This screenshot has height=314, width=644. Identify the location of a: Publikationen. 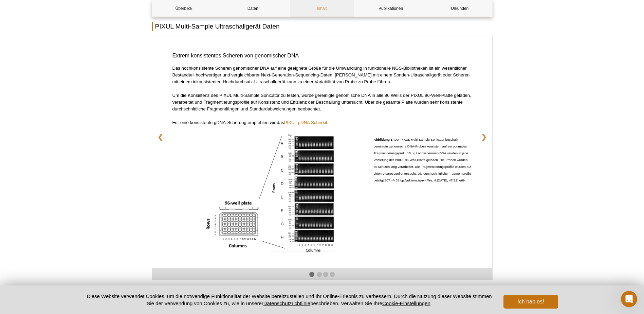
(391, 8).